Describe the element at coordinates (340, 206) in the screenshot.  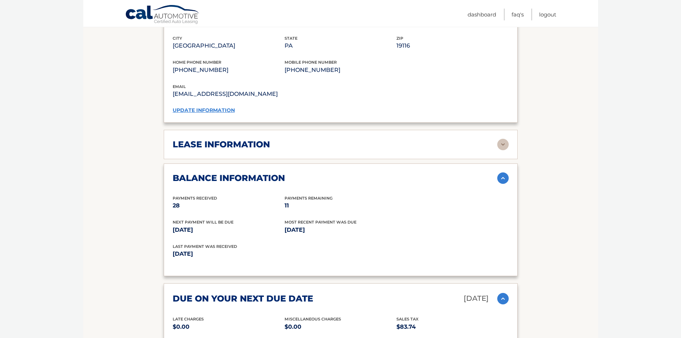
I see `p: 11` at that location.